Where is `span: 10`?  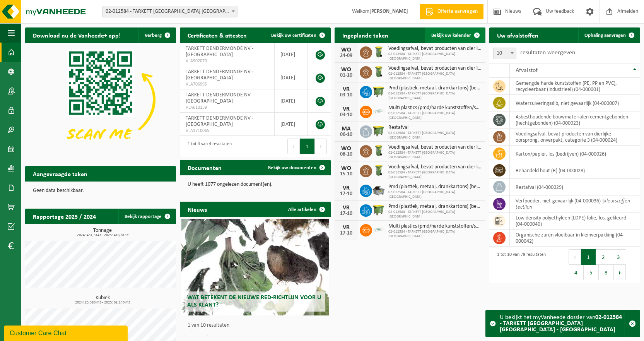 span: 10 is located at coordinates (505, 53).